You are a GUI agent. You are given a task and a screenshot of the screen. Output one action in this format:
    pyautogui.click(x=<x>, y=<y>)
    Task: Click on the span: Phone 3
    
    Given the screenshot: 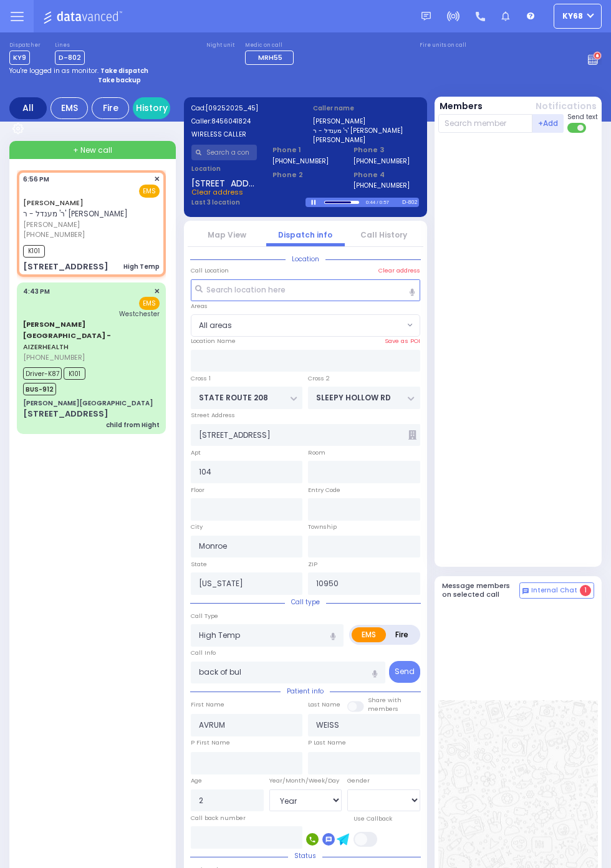 What is the action you would take?
    pyautogui.click(x=386, y=150)
    